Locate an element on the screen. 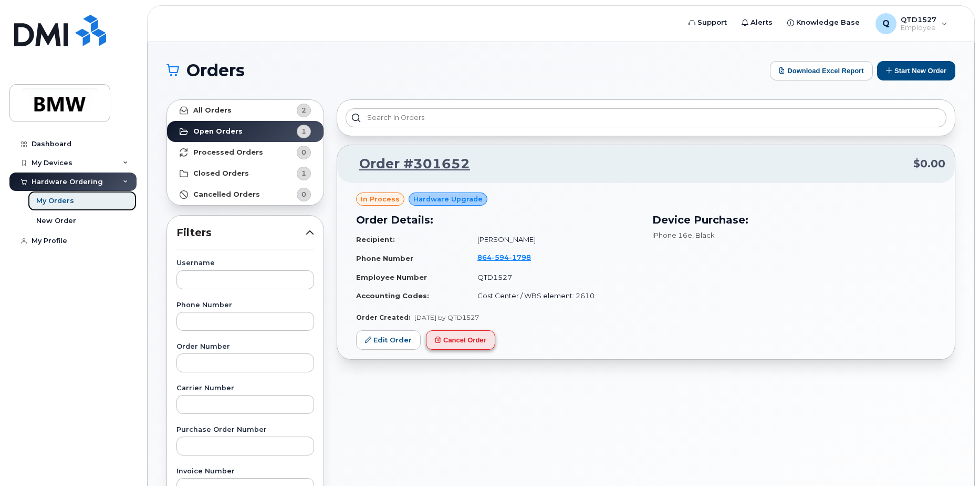  h3: Order Details: is located at coordinates (498, 220).